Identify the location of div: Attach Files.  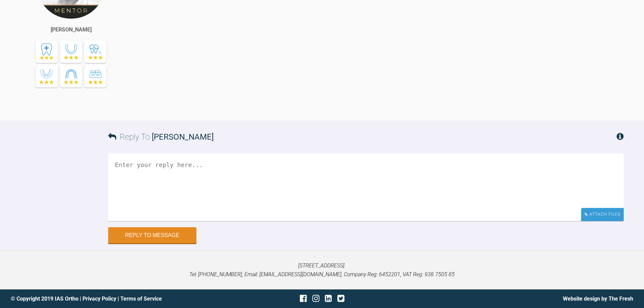
(603, 214).